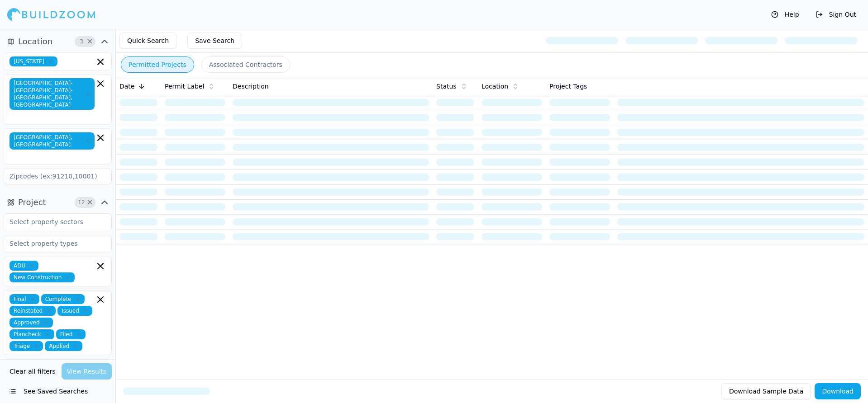 The height and width of the screenshot is (403, 868). What do you see at coordinates (24, 266) in the screenshot?
I see `span: ADU` at bounding box center [24, 266].